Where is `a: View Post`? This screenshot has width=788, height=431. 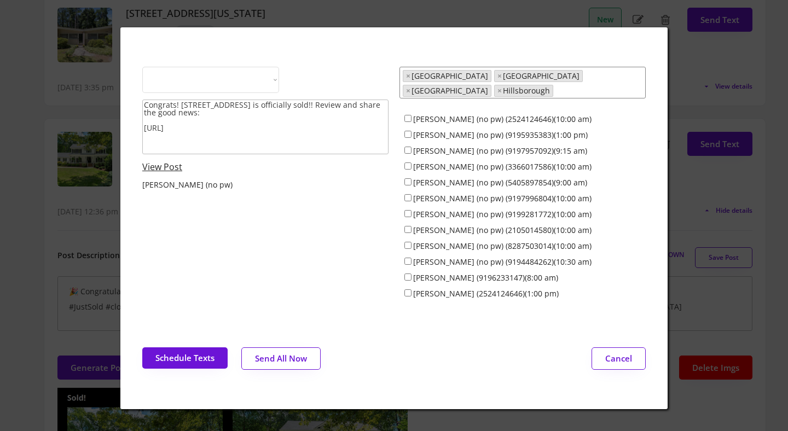 a: View Post is located at coordinates (162, 167).